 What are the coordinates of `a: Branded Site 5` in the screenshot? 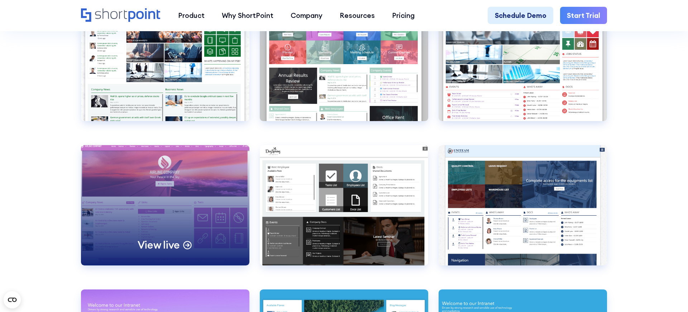 It's located at (344, 68).